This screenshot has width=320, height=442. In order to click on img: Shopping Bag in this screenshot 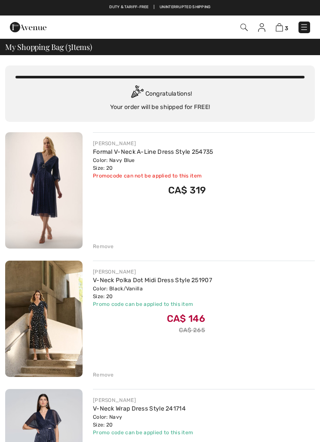, I will do `click(279, 27)`.